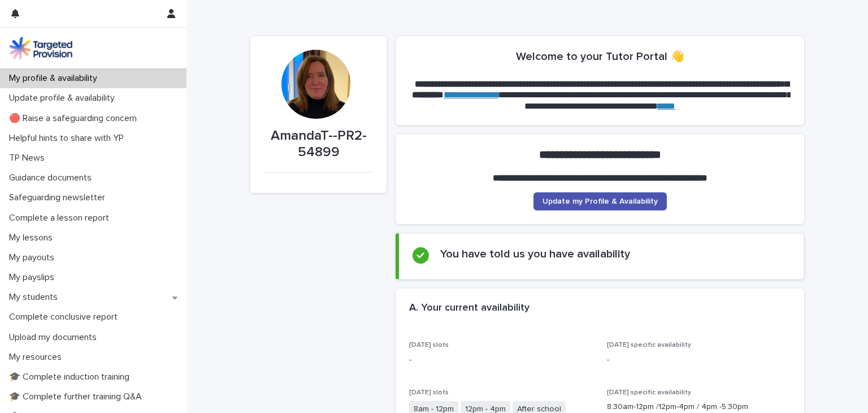 The width and height of the screenshot is (868, 413). Describe the element at coordinates (55, 337) in the screenshot. I see `p: Upload my documents` at that location.